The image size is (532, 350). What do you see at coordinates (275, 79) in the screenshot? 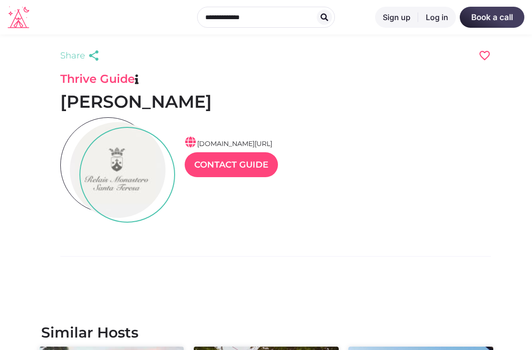
I see `h3: Thrive Guide` at bounding box center [275, 79].